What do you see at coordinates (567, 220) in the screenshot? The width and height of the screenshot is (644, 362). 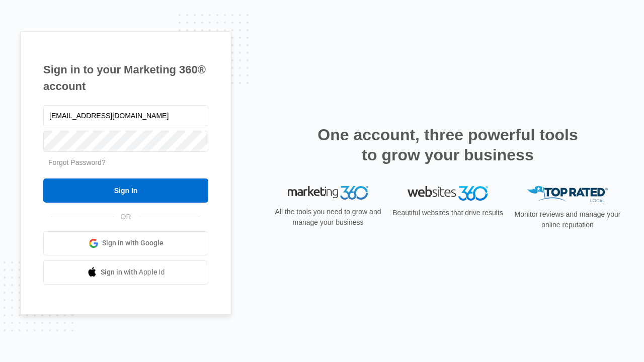 I see `p: Monitor reviews and manage your online reputation` at bounding box center [567, 220].